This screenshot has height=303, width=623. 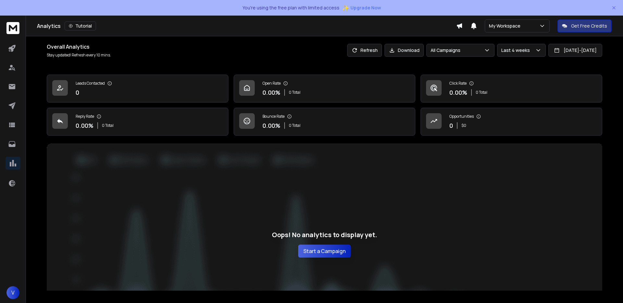 What do you see at coordinates (79, 55) in the screenshot?
I see `p: Stay updated! Refresh every 10 mins.` at bounding box center [79, 55].